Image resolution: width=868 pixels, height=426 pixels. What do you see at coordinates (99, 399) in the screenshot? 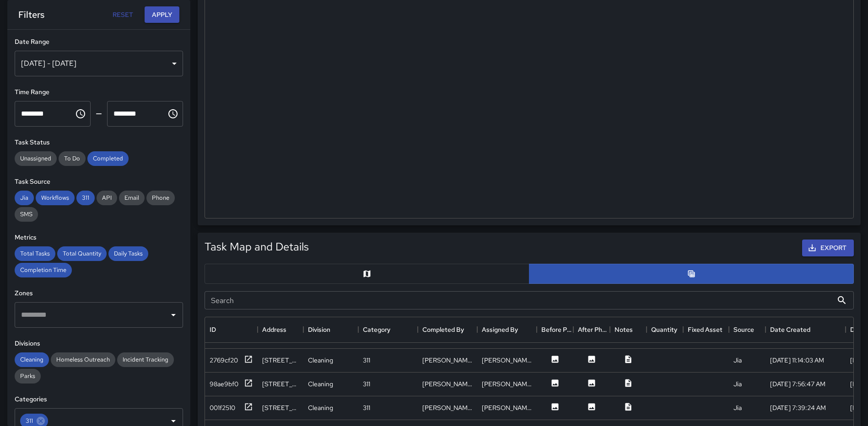
I see `h6: Categories` at bounding box center [99, 399].